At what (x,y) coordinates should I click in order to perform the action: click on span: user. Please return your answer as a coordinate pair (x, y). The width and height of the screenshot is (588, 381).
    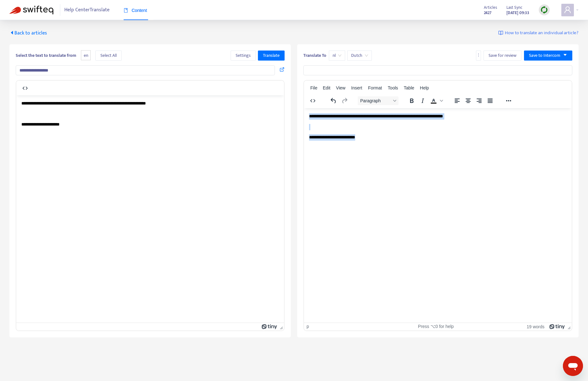
    Looking at the image, I should click on (568, 10).